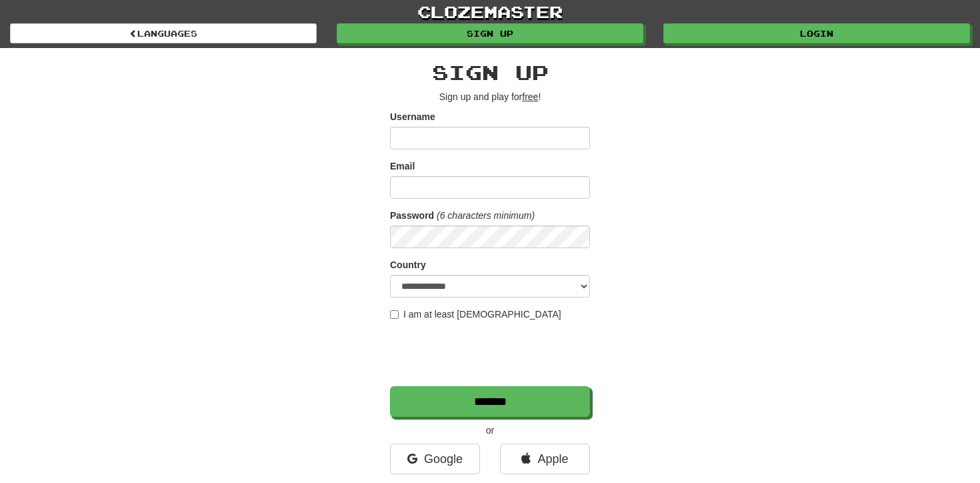 The height and width of the screenshot is (483, 980). I want to click on em: (6 characters minimum), so click(485, 216).